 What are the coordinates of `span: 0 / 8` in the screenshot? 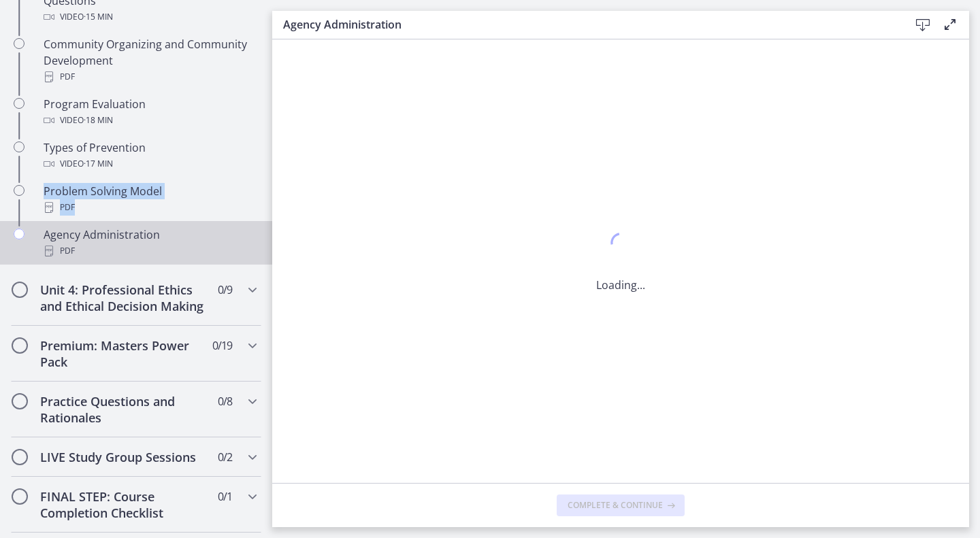 It's located at (225, 402).